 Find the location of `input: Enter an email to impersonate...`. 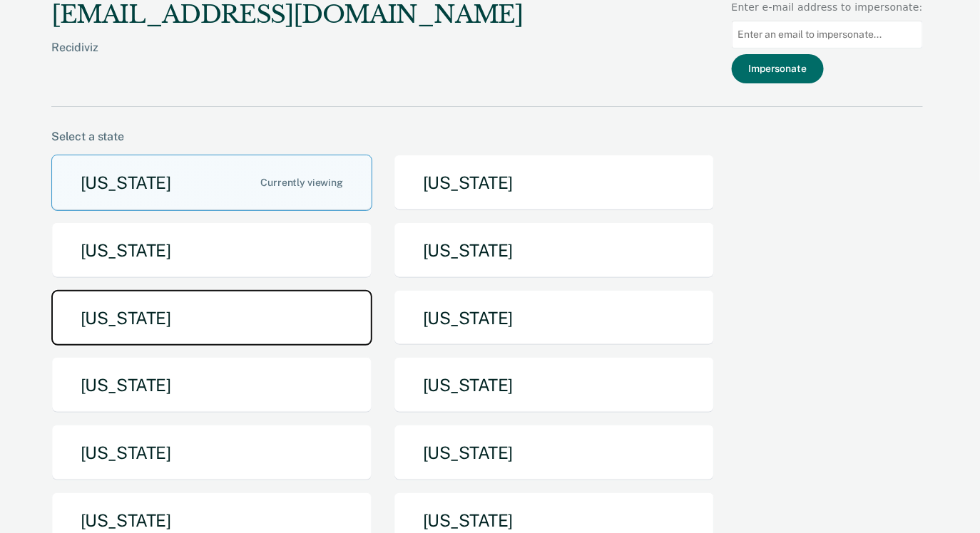

input: Enter an email to impersonate... is located at coordinates (827, 34).